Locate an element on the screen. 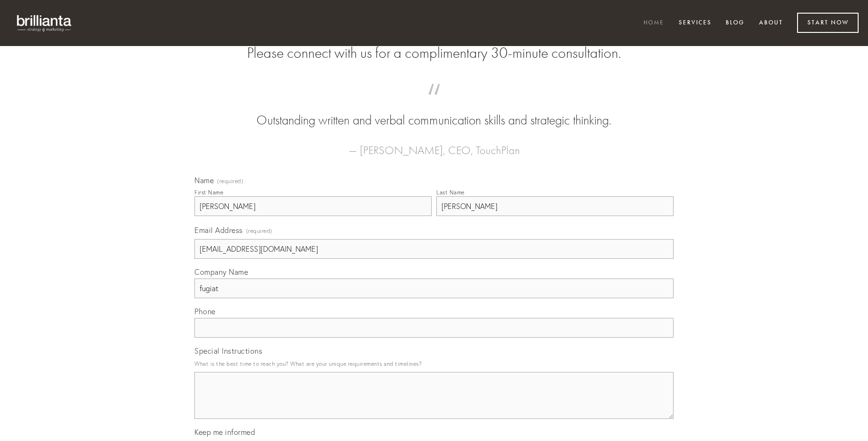  span: Company Name is located at coordinates (221, 272).